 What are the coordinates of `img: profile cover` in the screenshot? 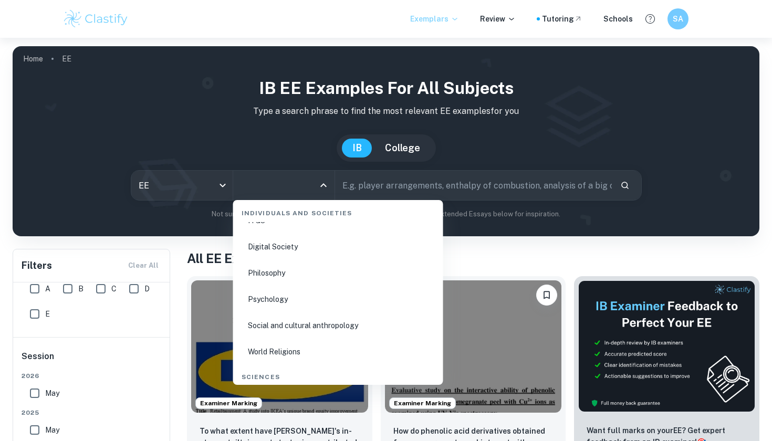 It's located at (386, 141).